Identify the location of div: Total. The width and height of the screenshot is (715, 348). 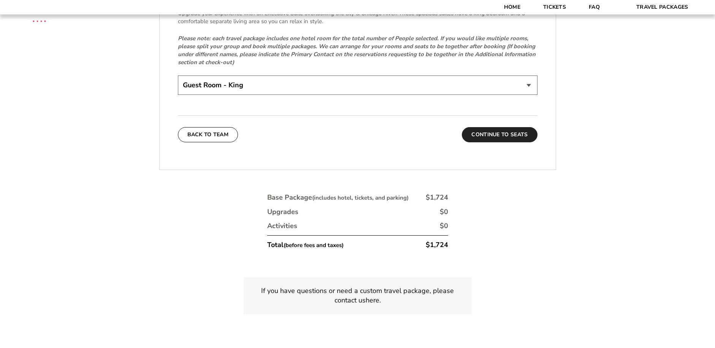
(305, 245).